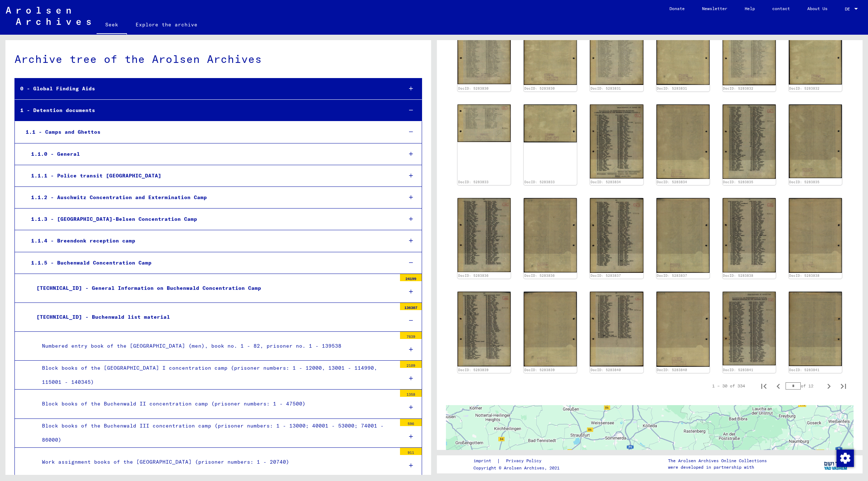 This screenshot has height=481, width=868. I want to click on font: Block books of the Buchenwald II concentration camp (prisoner numbers: 1 - 47500), so click(174, 404).